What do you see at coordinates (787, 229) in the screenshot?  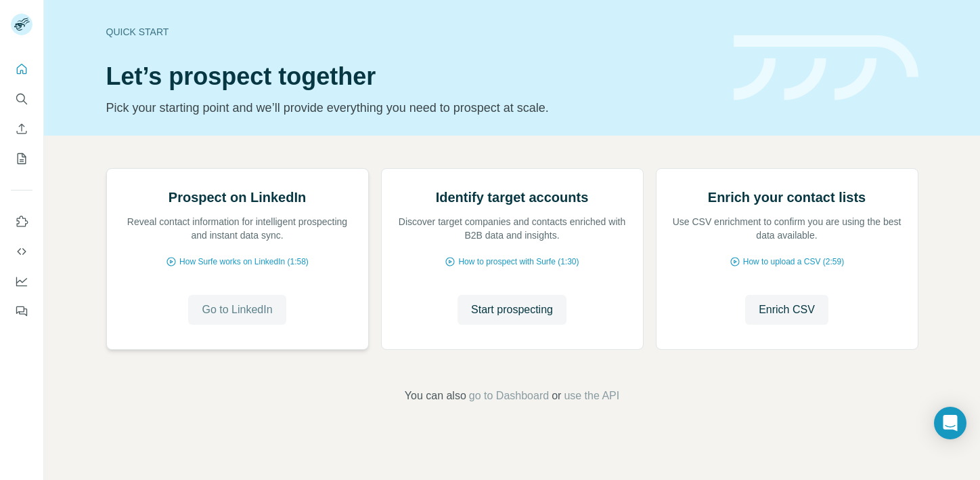 I see `p: Use CSV enrichment to confirm you are using the best data available.` at bounding box center [787, 229].